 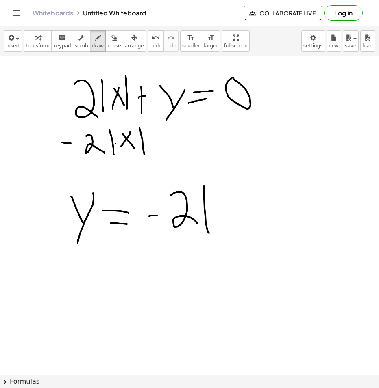 I want to click on i: redo, so click(x=171, y=38).